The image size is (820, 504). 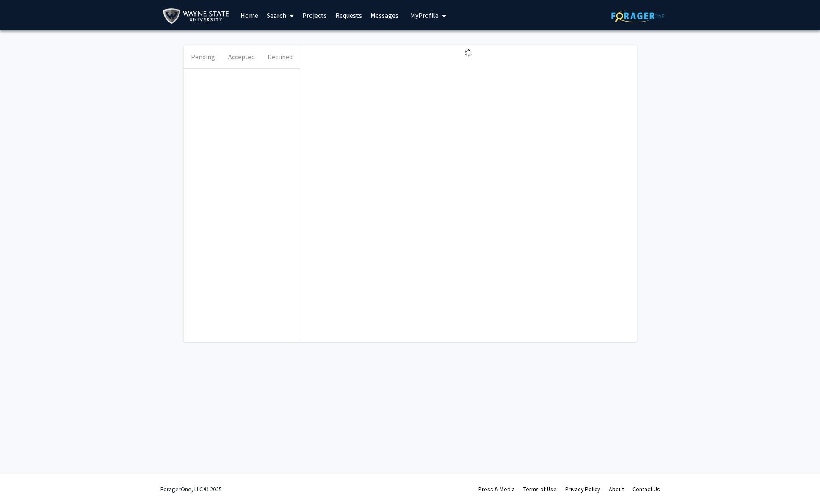 What do you see at coordinates (198, 16) in the screenshot?
I see `img: Wayne State University Logo` at bounding box center [198, 16].